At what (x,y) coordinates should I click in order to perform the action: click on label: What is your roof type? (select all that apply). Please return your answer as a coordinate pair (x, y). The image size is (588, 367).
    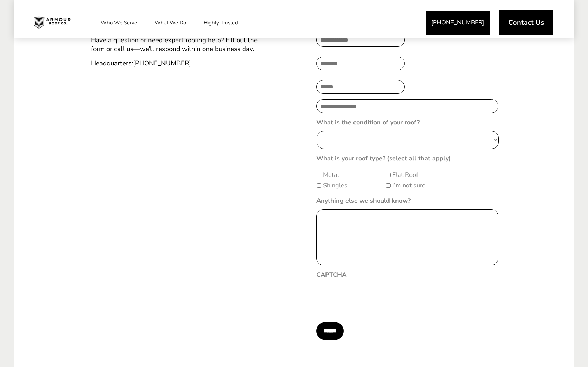
    Looking at the image, I should click on (384, 158).